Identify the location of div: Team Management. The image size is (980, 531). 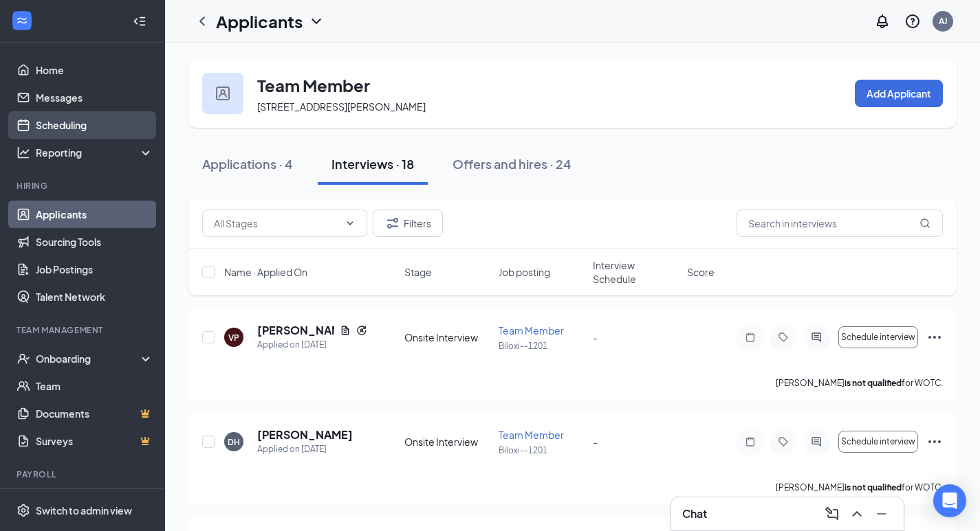
(83, 330).